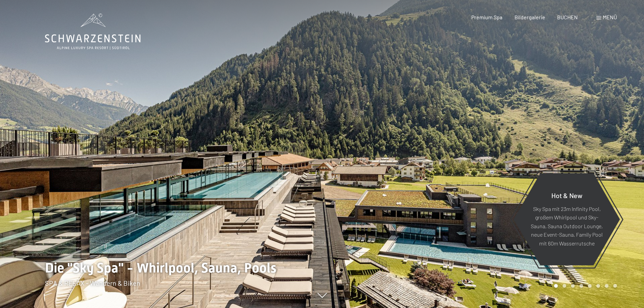 The height and width of the screenshot is (308, 644). Describe the element at coordinates (566, 219) in the screenshot. I see `a: Hot & New Sky Spa mit 23m Infinity Pool, großem Whirlpool und Sky-Sauna, Sauna Outdoor Lounge, ne...` at that location.